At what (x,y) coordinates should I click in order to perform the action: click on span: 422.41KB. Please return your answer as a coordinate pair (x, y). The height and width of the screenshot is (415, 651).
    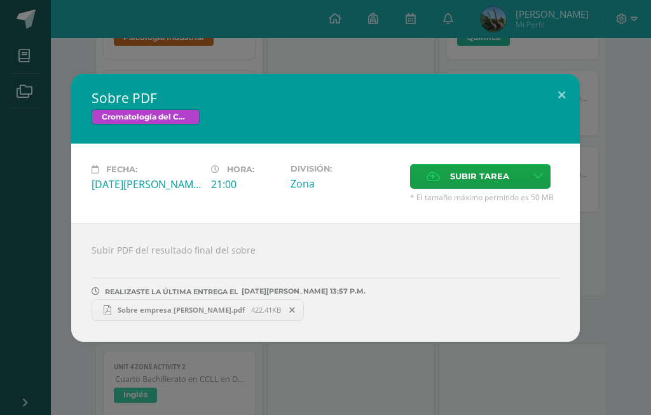
    Looking at the image, I should click on (266, 310).